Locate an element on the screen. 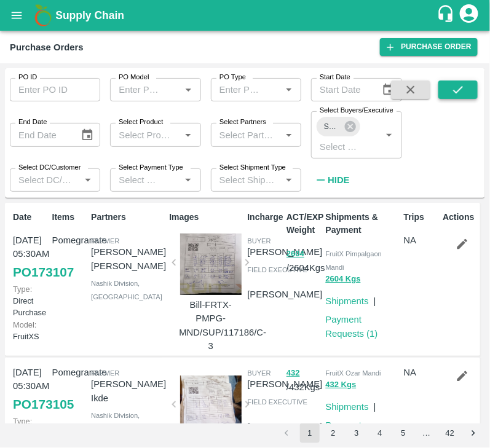 Image resolution: width=490 pixels, height=448 pixels. input: Select DC/Customer is located at coordinates (45, 180).